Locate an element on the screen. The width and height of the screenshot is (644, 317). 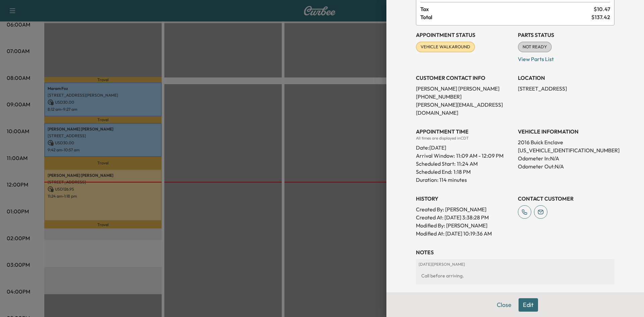
h3: Parts Status is located at coordinates (566, 35).